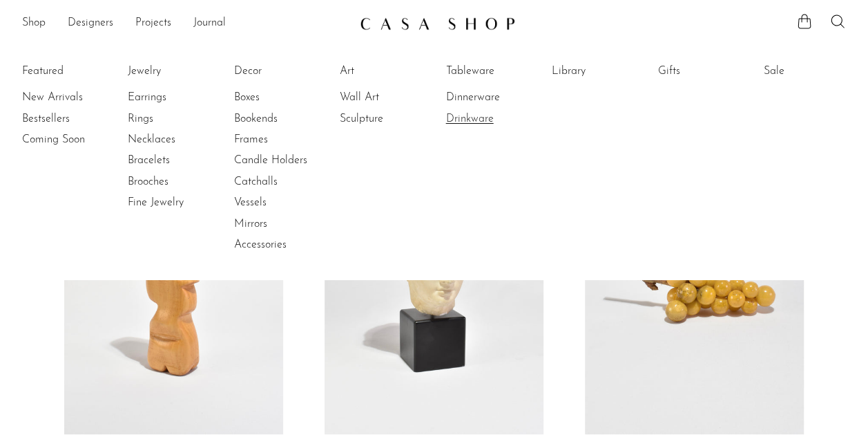 This screenshot has width=868, height=435. What do you see at coordinates (710, 71) in the screenshot?
I see `a: Gifts` at bounding box center [710, 71].